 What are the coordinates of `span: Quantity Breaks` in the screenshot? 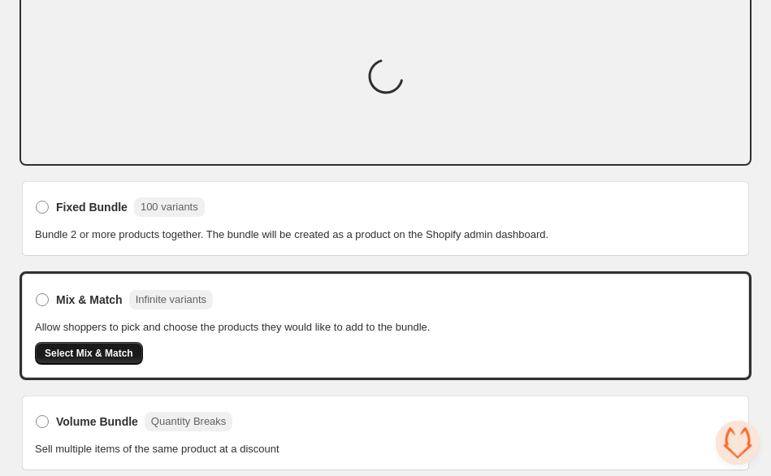 It's located at (188, 421).